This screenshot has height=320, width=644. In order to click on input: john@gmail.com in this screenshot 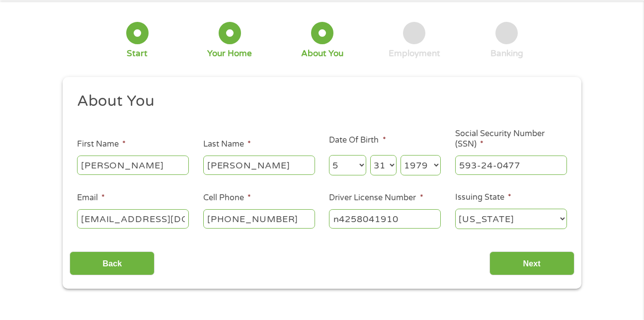, I will do `click(133, 219)`.